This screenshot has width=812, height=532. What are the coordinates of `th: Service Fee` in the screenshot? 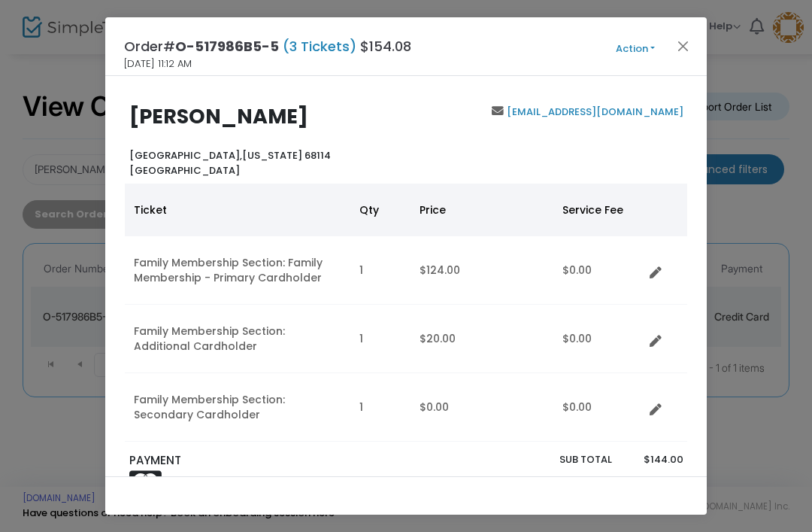 It's located at (598, 210).